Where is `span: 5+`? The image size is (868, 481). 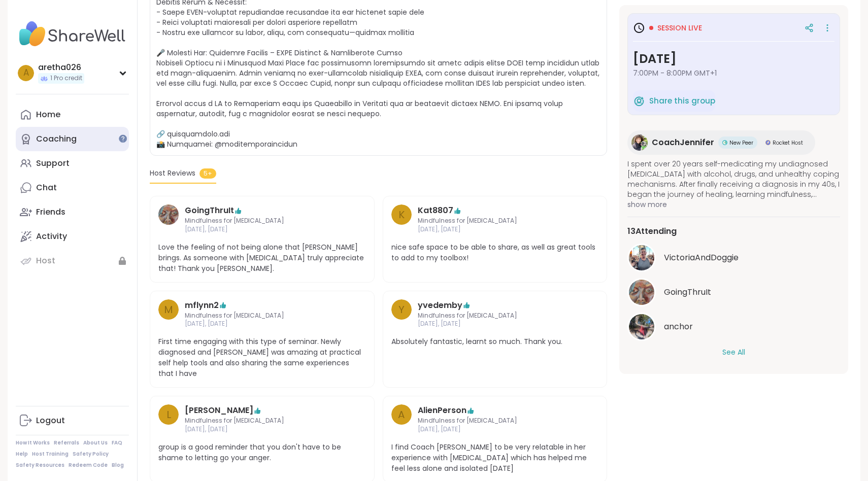 span: 5+ is located at coordinates (208, 174).